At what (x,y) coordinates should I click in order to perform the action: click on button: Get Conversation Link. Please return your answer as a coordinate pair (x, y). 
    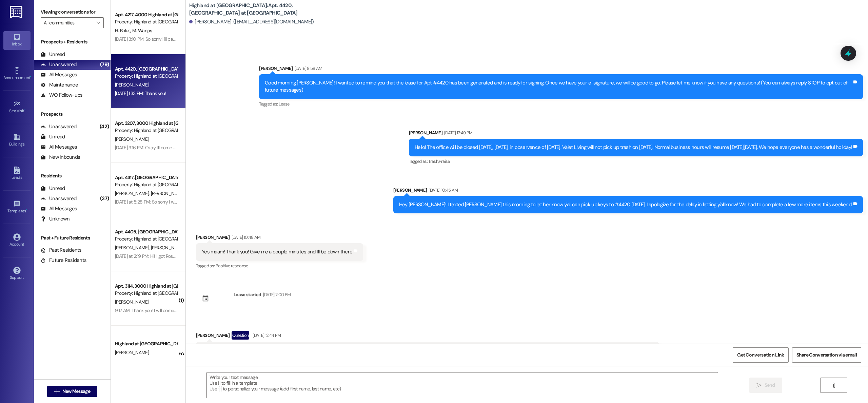
    Looking at the image, I should click on (760, 355).